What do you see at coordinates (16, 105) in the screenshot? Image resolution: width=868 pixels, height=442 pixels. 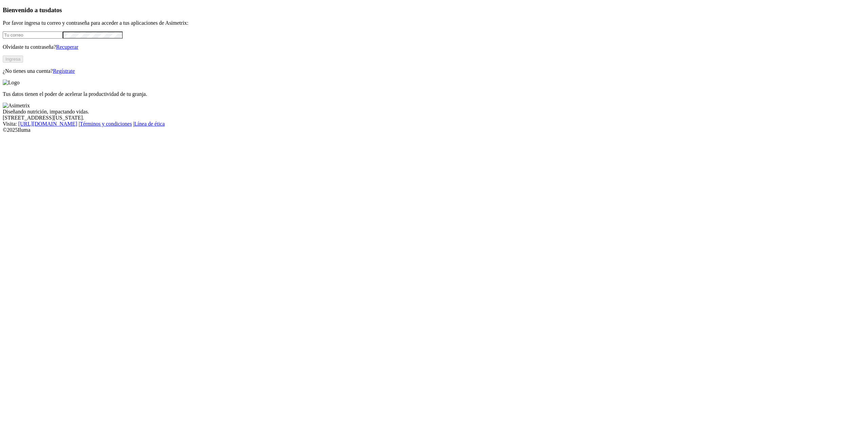 I see `img: Asimetrix` at bounding box center [16, 105].